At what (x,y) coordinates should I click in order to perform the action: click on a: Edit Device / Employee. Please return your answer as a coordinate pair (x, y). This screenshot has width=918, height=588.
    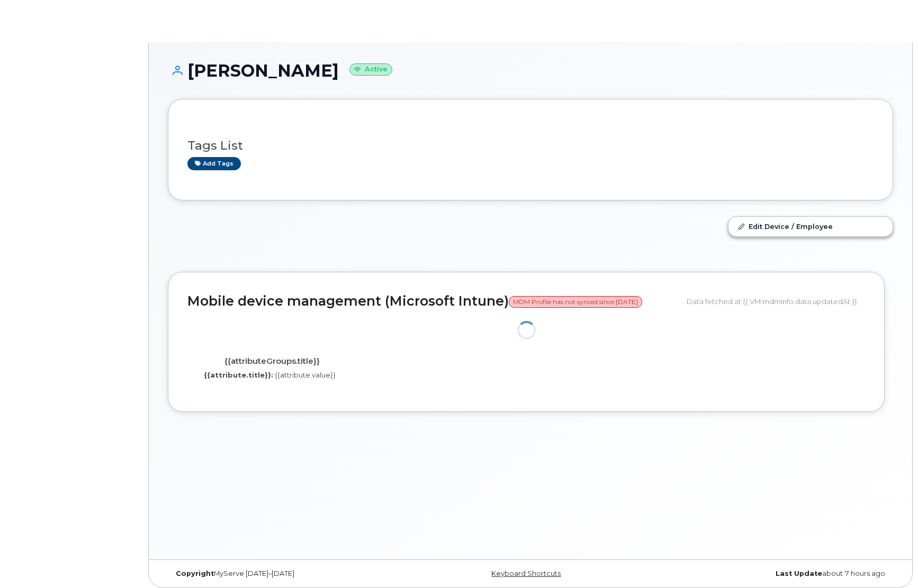
    Looking at the image, I should click on (810, 226).